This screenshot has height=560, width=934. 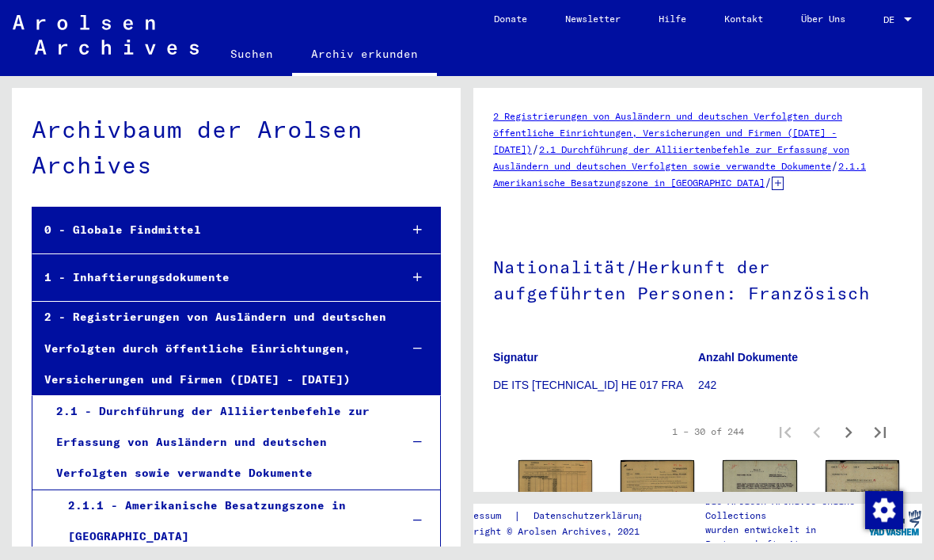 What do you see at coordinates (800, 385) in the screenshot?
I see `p: 242` at bounding box center [800, 385].